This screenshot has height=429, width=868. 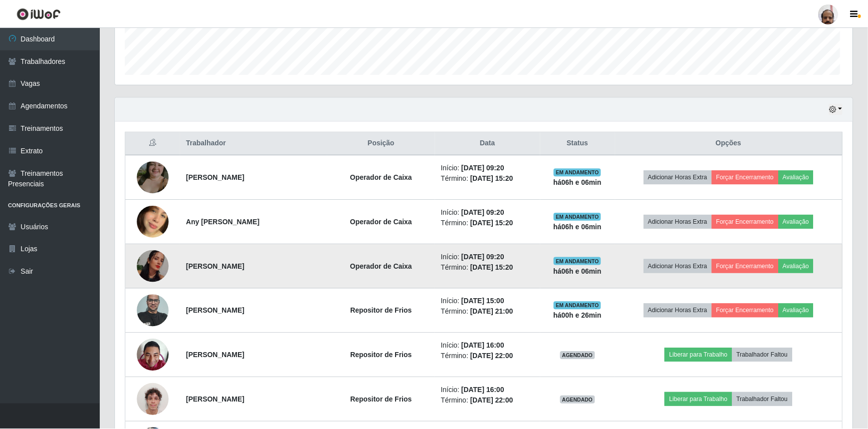 I want to click on th: Posição, so click(x=382, y=143).